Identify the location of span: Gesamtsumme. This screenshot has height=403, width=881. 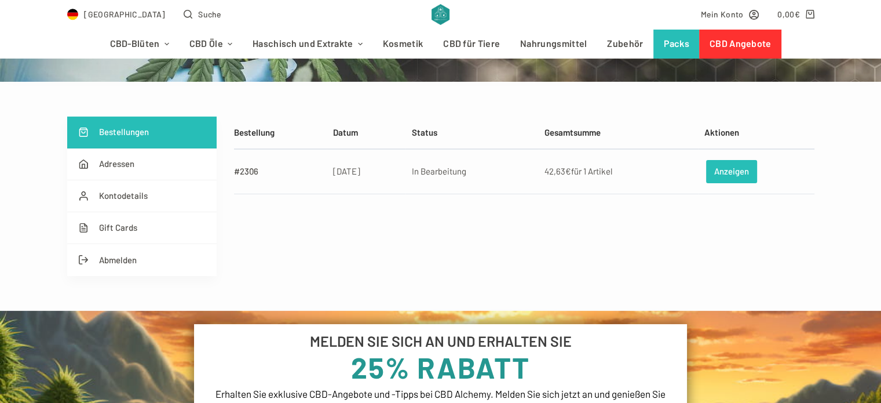
(572, 132).